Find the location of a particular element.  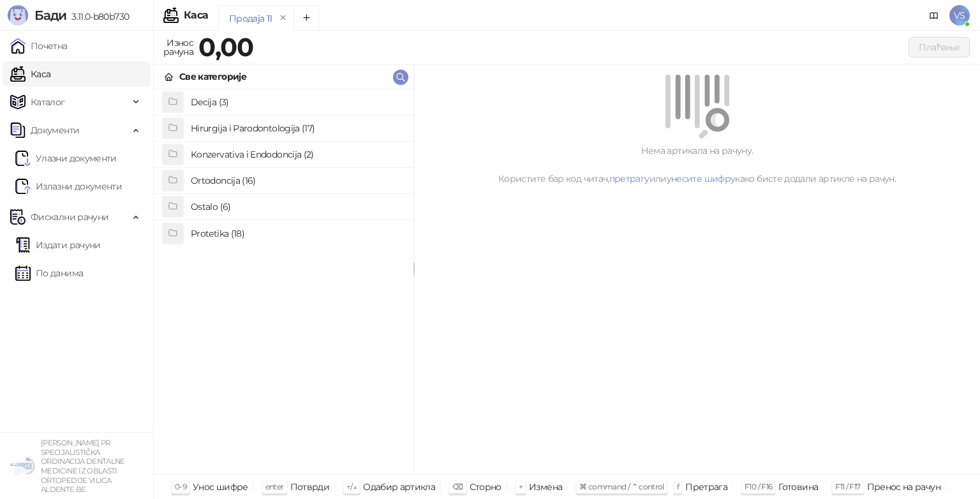

strong: 0,00 is located at coordinates (226, 46).